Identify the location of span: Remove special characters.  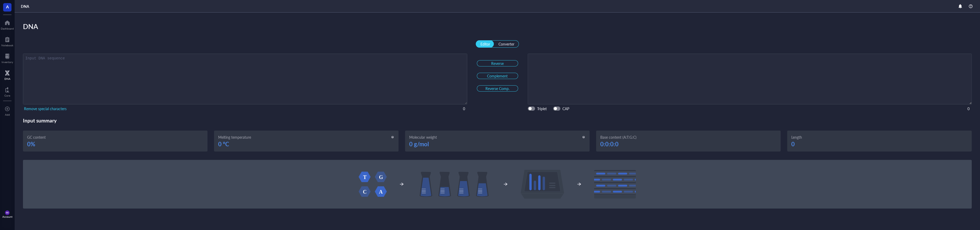
(45, 109).